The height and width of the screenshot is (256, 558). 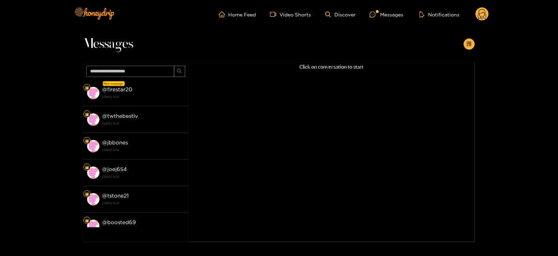 What do you see at coordinates (439, 14) in the screenshot?
I see `button: Notifications` at bounding box center [439, 14].